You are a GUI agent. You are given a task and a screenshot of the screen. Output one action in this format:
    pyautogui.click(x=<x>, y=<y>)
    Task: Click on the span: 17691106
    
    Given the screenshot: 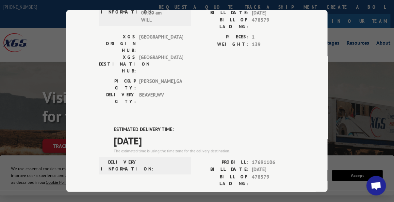 What is the action you would take?
    pyautogui.click(x=273, y=163)
    